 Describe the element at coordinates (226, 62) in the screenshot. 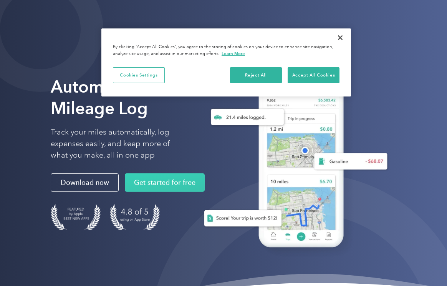

I see `div: Privacy` at that location.